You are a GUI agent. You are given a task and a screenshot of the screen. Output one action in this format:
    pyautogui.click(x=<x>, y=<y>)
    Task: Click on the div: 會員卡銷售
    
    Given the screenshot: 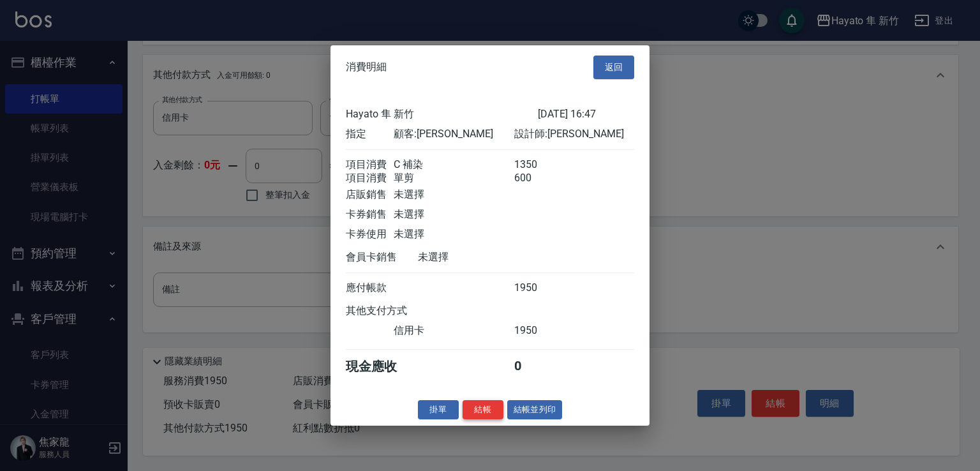 What is the action you would take?
    pyautogui.click(x=382, y=257)
    